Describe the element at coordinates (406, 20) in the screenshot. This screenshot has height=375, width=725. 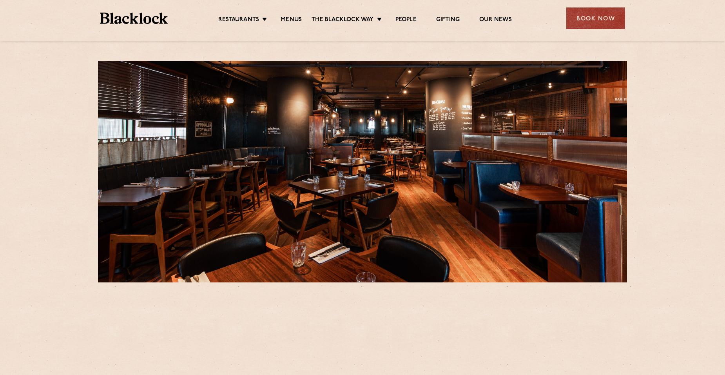
I see `a: People` at that location.